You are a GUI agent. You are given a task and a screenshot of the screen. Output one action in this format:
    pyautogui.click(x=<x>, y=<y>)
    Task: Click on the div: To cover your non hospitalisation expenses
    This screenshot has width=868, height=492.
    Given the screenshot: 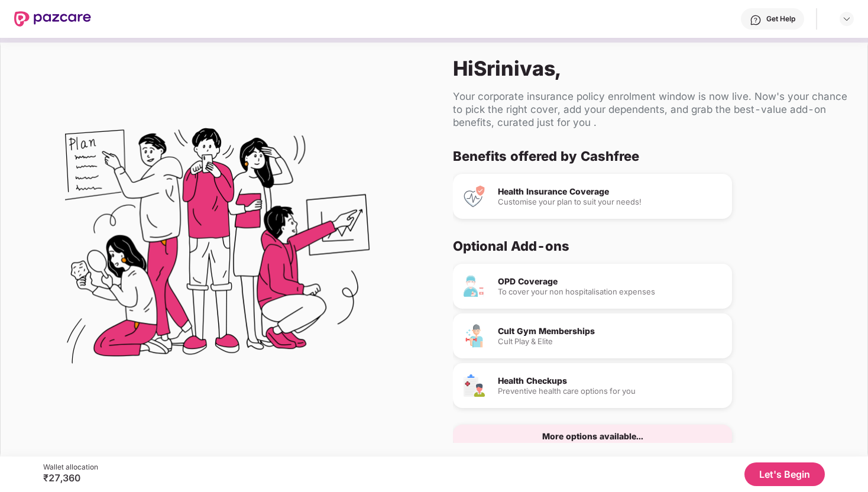 What is the action you would take?
    pyautogui.click(x=610, y=292)
    